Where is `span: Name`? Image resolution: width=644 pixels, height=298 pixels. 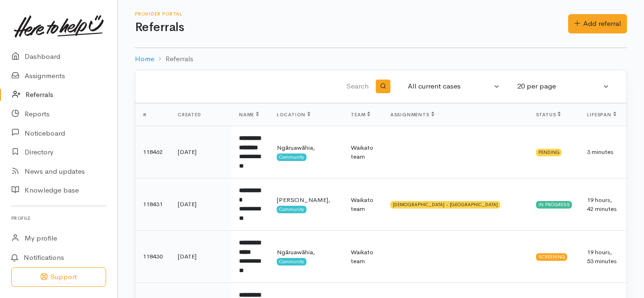
span: Name is located at coordinates (249, 115).